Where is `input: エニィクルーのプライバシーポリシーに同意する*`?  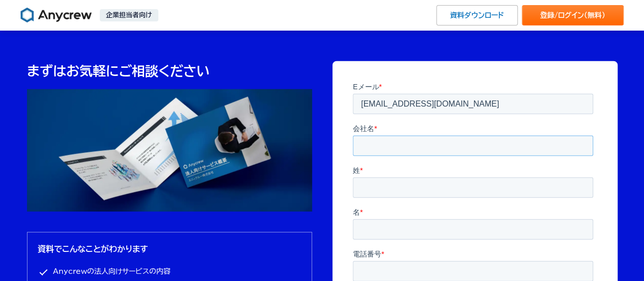 input: エニィクルーのプライバシーポリシーに同意する* is located at coordinates (6, 258).